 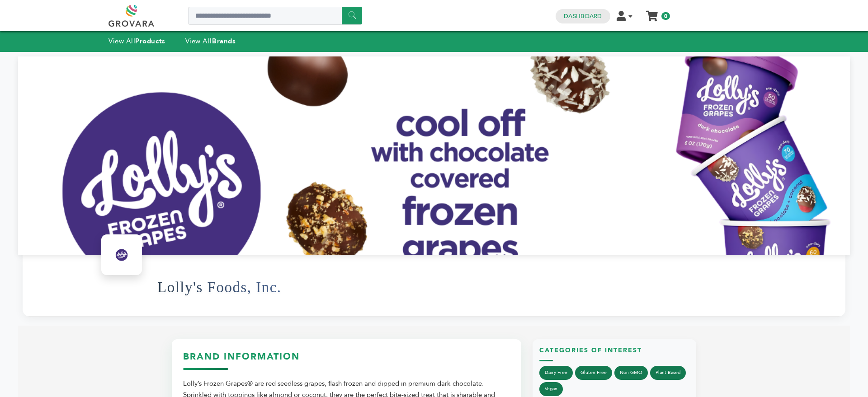 I want to click on a: Dashboard, so click(x=583, y=16).